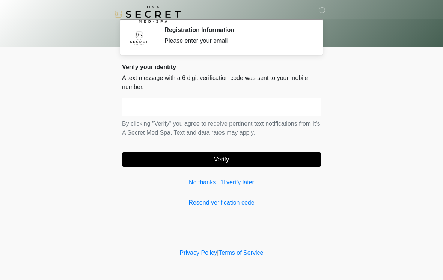 This screenshot has width=443, height=280. Describe the element at coordinates (148, 14) in the screenshot. I see `img: It's A Secret Med Spa Logo` at that location.